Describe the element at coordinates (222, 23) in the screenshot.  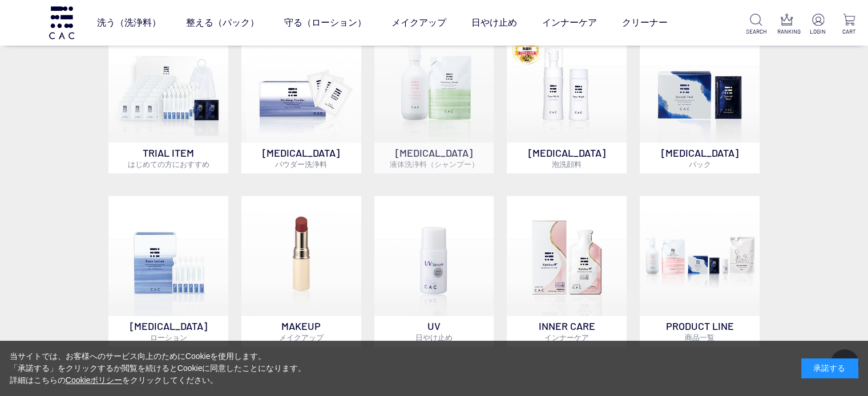
I see `a: 整える（パック）` at that location.